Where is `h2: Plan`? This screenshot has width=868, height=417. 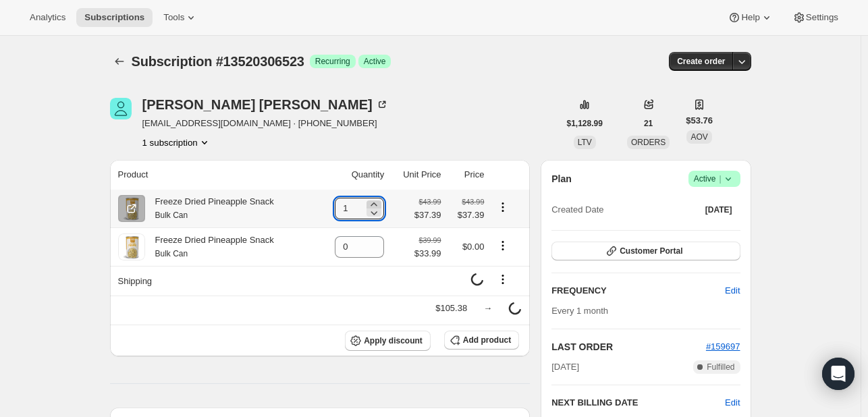 h2: Plan is located at coordinates (561, 179).